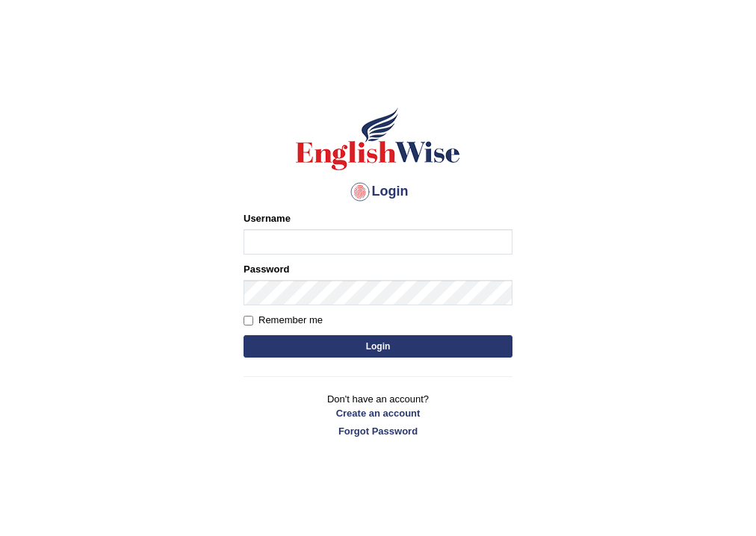 The width and height of the screenshot is (756, 536). Describe the element at coordinates (378, 431) in the screenshot. I see `a: Forgot Password` at that location.